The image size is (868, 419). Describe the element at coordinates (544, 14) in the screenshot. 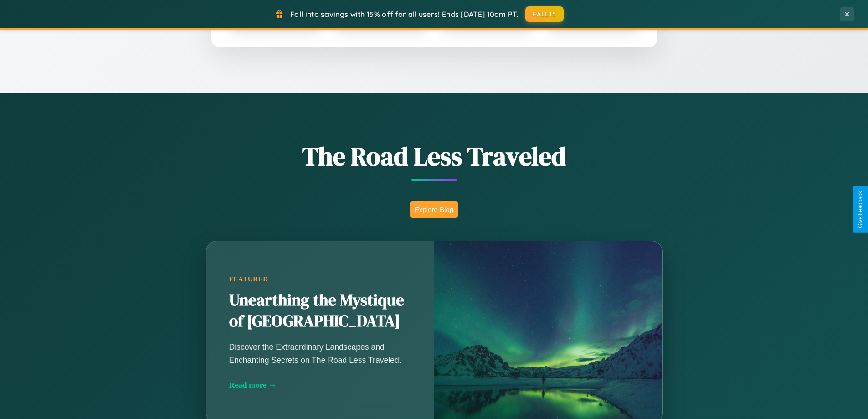

I see `button: FALL15` at that location.